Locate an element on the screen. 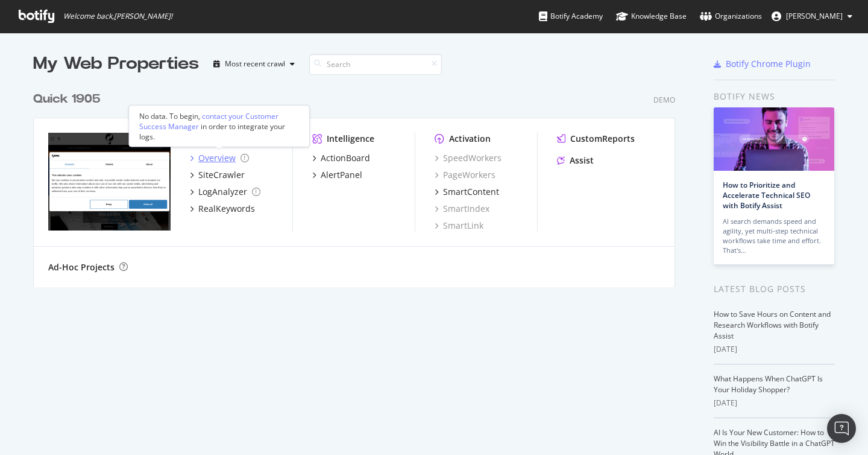 This screenshot has width=868, height=455. div: Organizations is located at coordinates (730, 17).